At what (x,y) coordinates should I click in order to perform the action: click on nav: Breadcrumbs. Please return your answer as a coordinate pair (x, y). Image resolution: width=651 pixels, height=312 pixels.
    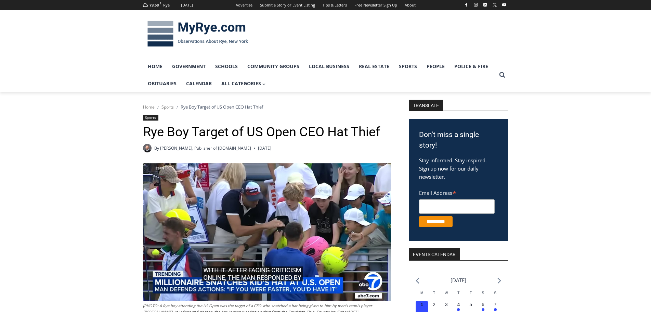
    Looking at the image, I should click on (267, 107).